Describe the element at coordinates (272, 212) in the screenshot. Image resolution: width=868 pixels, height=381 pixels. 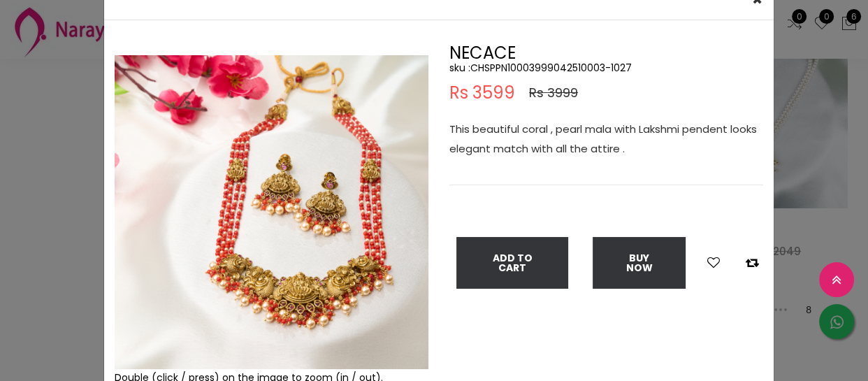
I see `img: Example` at that location.